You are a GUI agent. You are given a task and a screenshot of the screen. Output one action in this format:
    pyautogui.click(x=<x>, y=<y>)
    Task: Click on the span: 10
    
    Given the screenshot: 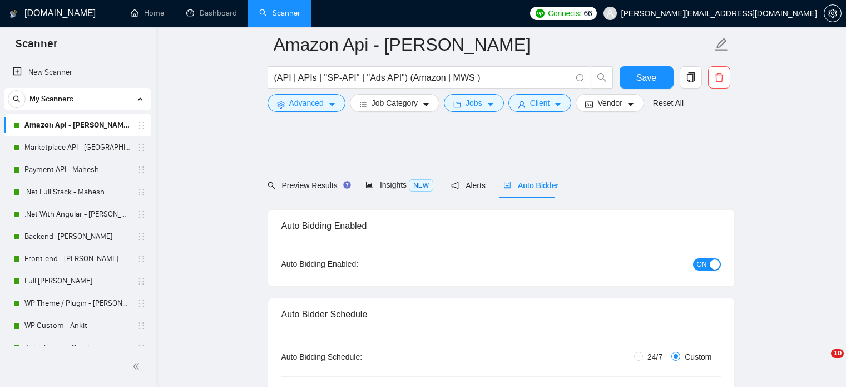 What is the action you would take?
    pyautogui.click(x=837, y=353)
    